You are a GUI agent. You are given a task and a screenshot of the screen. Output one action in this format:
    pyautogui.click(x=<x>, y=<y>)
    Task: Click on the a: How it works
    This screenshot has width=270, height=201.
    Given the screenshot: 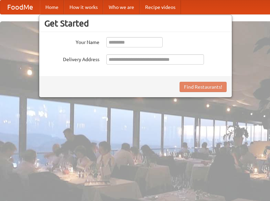 What is the action you would take?
    pyautogui.click(x=83, y=7)
    